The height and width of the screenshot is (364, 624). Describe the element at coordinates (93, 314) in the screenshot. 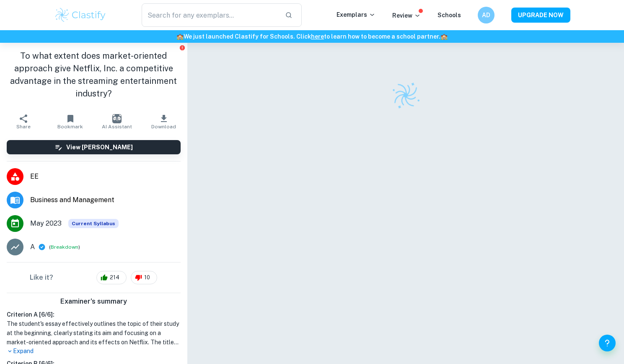

I see `h6: Criterion A [ 6 / 6 ]:` at that location.